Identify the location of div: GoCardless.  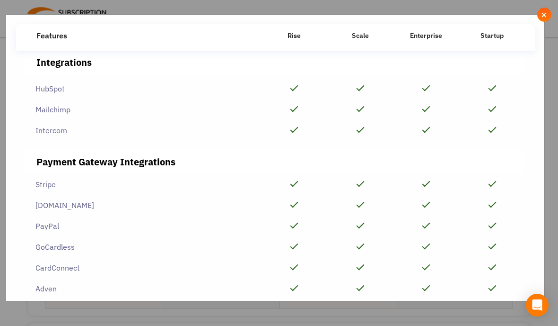
(143, 247).